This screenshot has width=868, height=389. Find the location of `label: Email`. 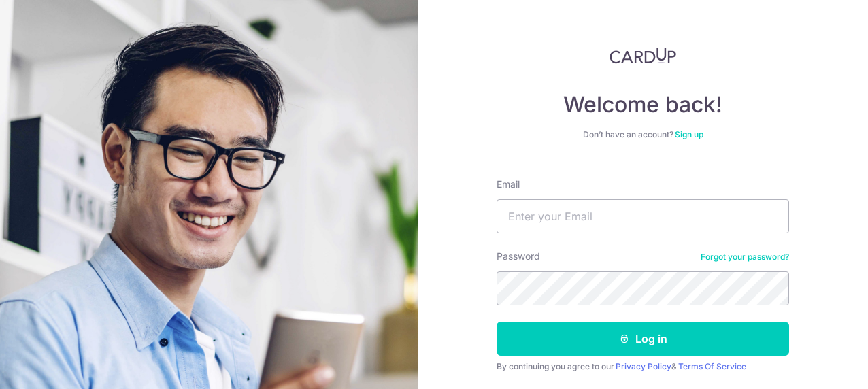

label: Email is located at coordinates (508, 184).